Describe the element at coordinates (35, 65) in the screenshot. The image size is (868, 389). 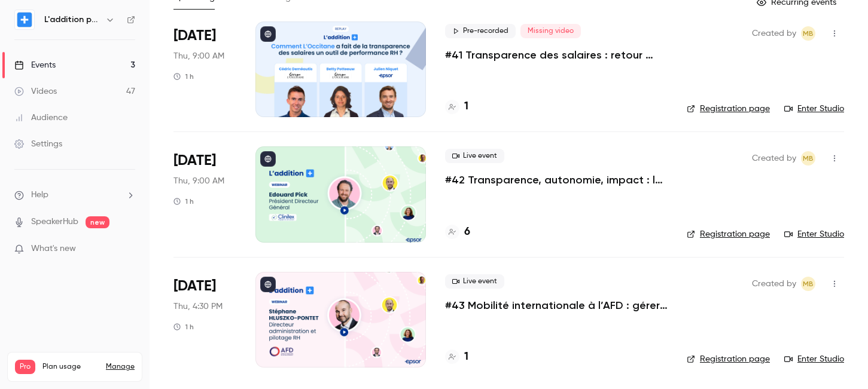
I see `div: Events` at that location.